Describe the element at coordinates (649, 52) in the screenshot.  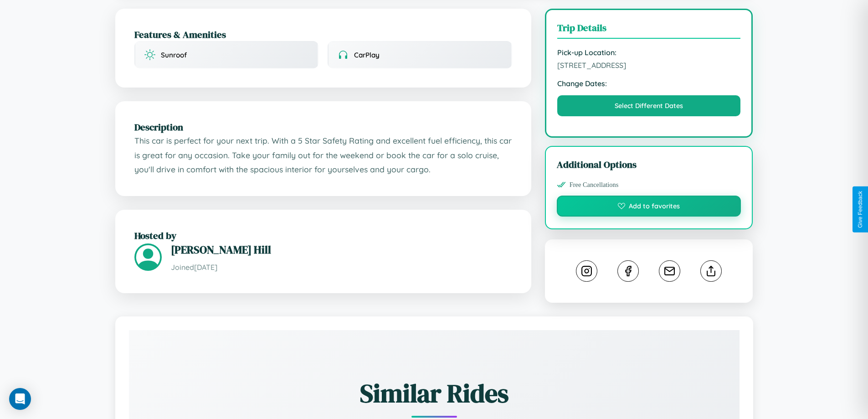
I see `strong: Pick-up Location:` at that location.